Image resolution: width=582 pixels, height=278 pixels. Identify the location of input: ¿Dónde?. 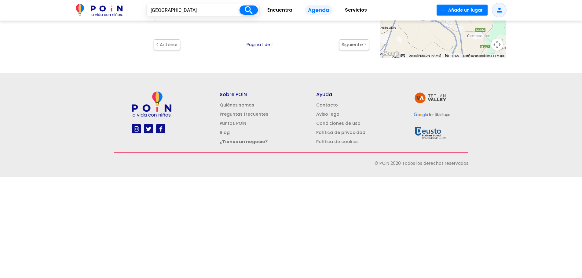
(193, 10).